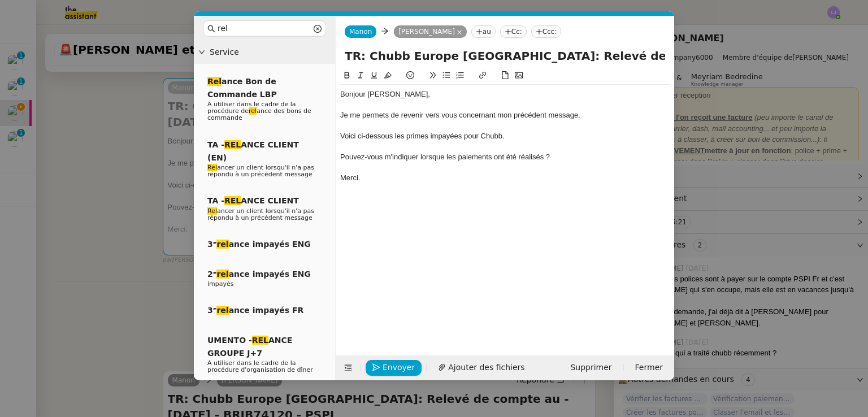  I want to click on button: Ajouter des fichiers, so click(481, 368).